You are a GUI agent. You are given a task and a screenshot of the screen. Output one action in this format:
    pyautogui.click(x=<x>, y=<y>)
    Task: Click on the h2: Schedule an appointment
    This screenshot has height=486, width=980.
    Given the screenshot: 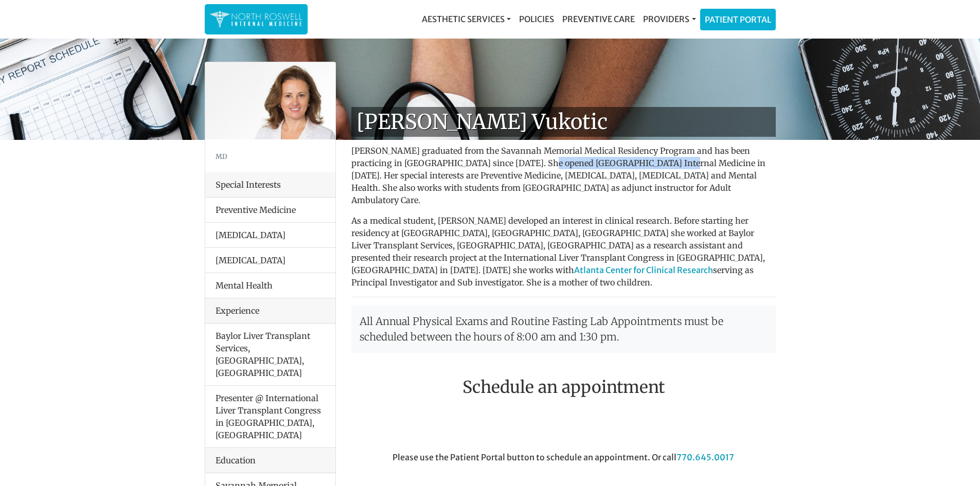 What is the action you would take?
    pyautogui.click(x=564, y=387)
    